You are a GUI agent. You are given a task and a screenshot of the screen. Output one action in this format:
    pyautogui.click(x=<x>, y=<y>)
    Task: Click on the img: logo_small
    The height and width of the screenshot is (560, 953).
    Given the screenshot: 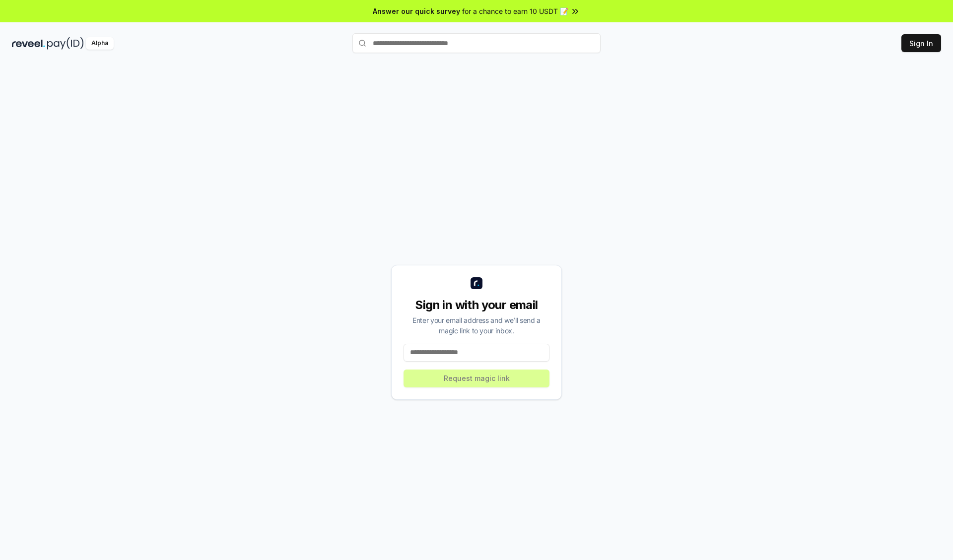 What is the action you would take?
    pyautogui.click(x=476, y=283)
    